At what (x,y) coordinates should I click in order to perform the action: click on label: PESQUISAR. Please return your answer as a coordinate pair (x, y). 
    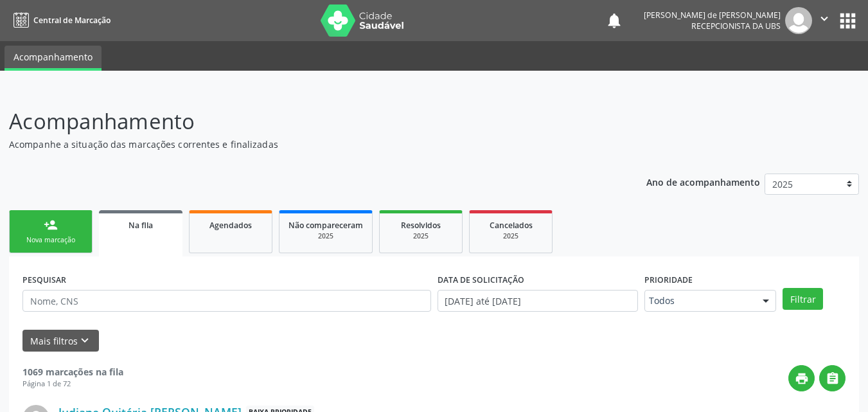
    Looking at the image, I should click on (44, 279).